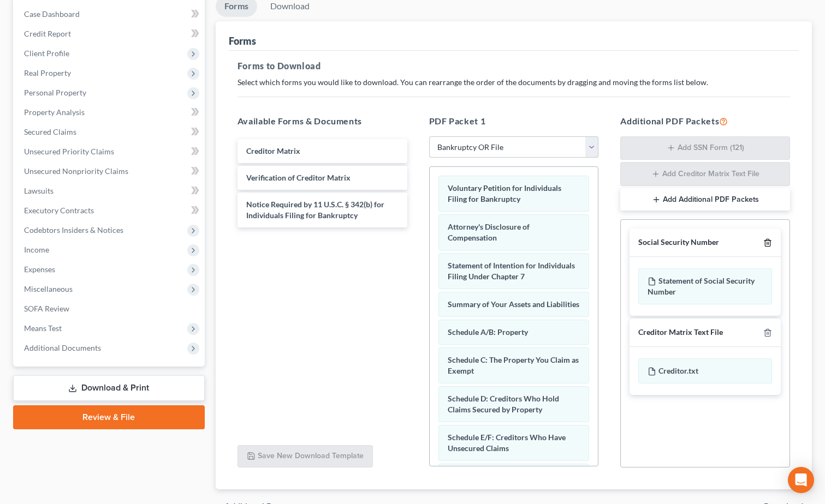 This screenshot has width=825, height=504. I want to click on span: Property Analysis, so click(54, 112).